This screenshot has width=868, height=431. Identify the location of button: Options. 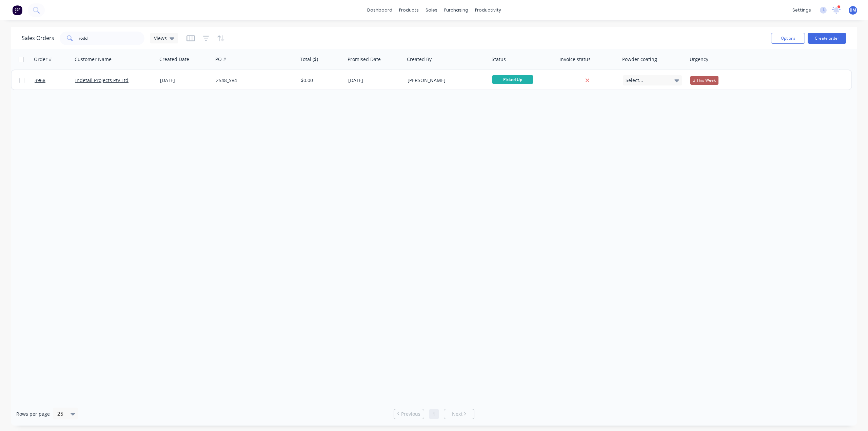
(788, 38).